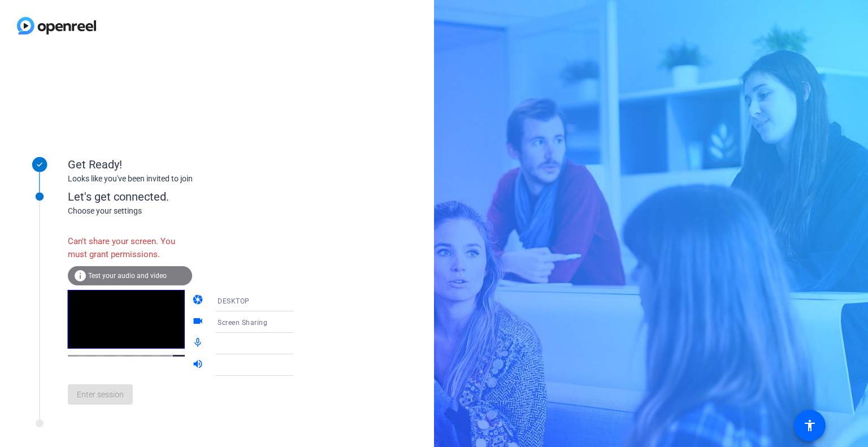 The width and height of the screenshot is (868, 447). I want to click on span: DESKTOP, so click(234, 301).